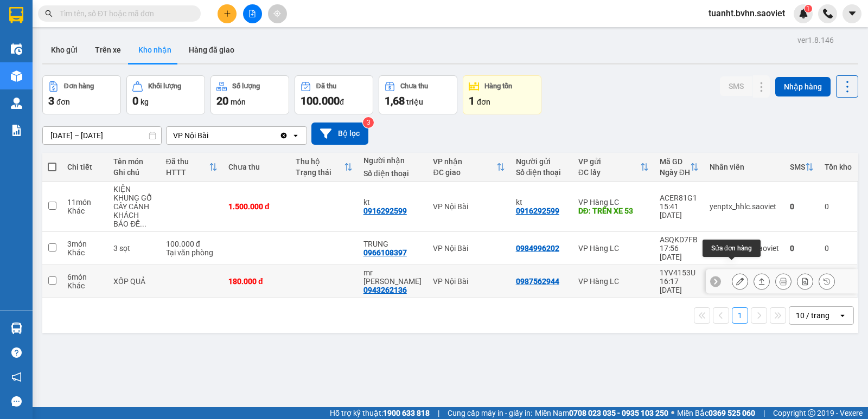  Describe the element at coordinates (852, 13) in the screenshot. I see `span: caret-down` at that location.